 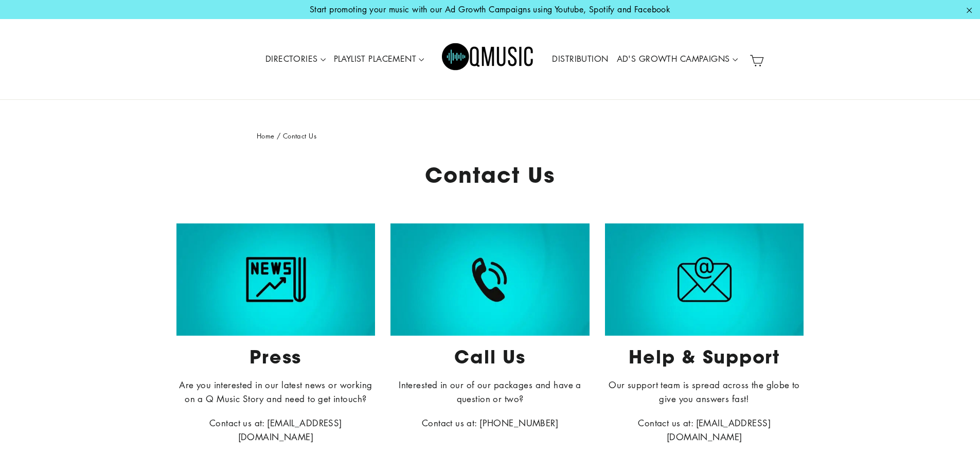 I want to click on p: Interested in our of our packages and have a question or two?, so click(x=490, y=392).